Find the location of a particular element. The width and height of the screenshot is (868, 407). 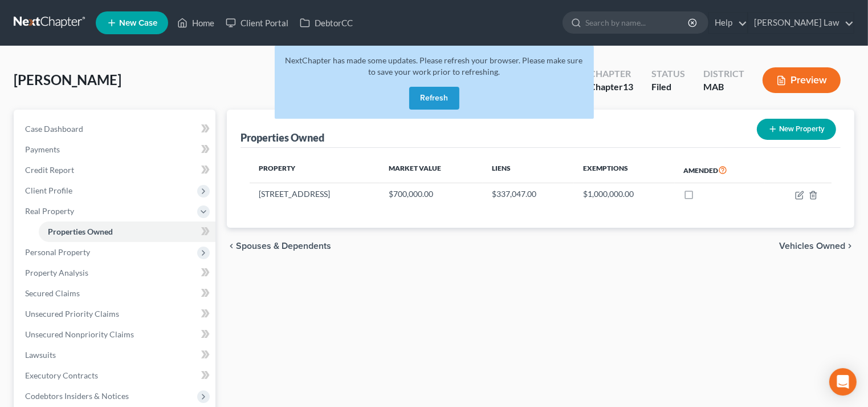

span: Lawsuits is located at coordinates (40, 354).